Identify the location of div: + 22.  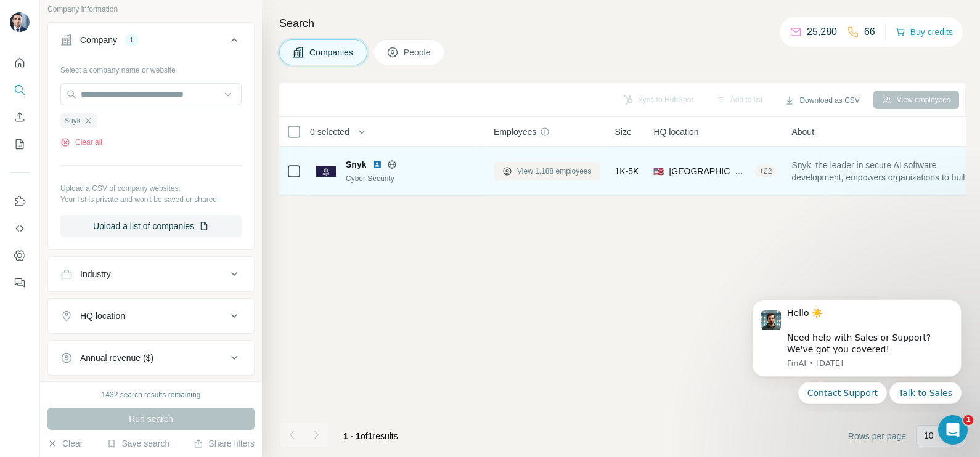
(766, 171).